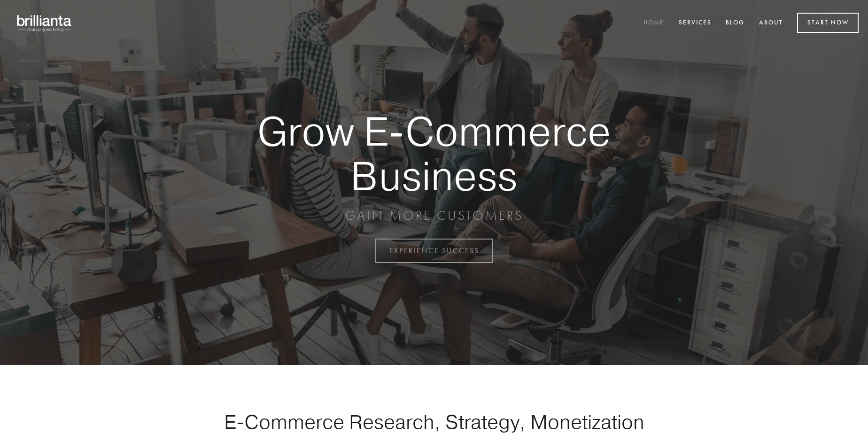 Image resolution: width=868 pixels, height=441 pixels. Describe the element at coordinates (771, 23) in the screenshot. I see `a: About` at that location.